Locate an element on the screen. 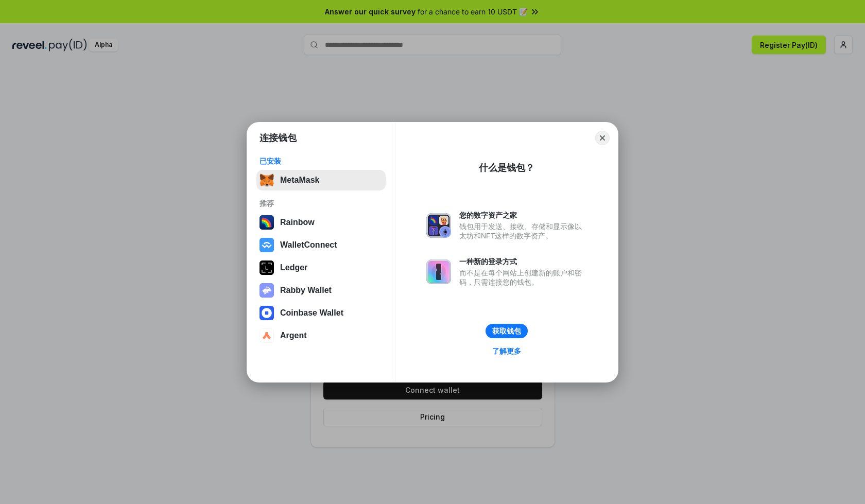 Image resolution: width=865 pixels, height=504 pixels. div: Rainbow is located at coordinates (297, 222).